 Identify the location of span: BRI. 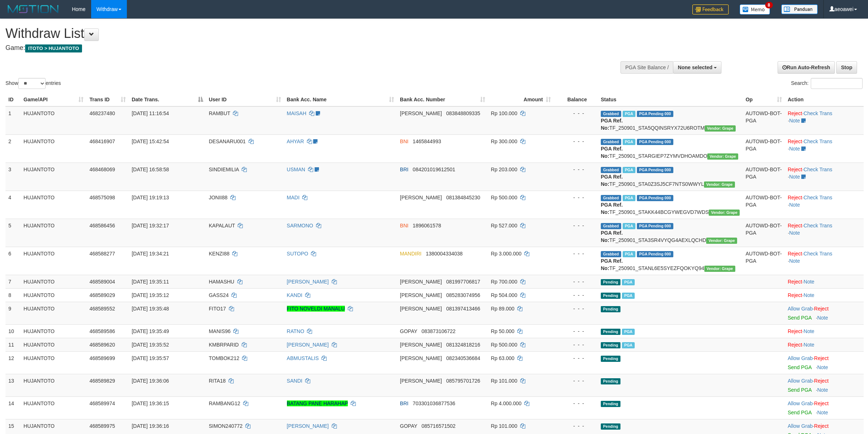
(404, 169).